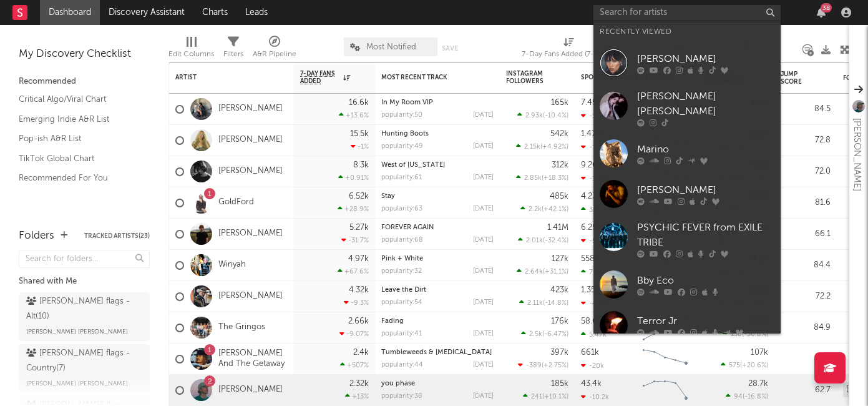  I want to click on div: -11.5k, so click(594, 147).